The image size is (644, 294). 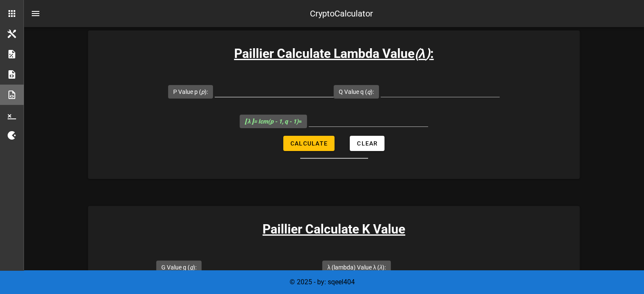 I want to click on i: p, so click(x=203, y=92).